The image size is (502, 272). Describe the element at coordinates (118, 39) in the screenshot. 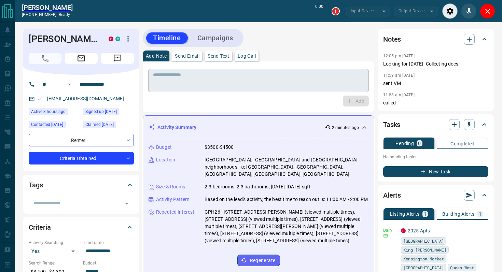

I see `div: condos.ca` at that location.